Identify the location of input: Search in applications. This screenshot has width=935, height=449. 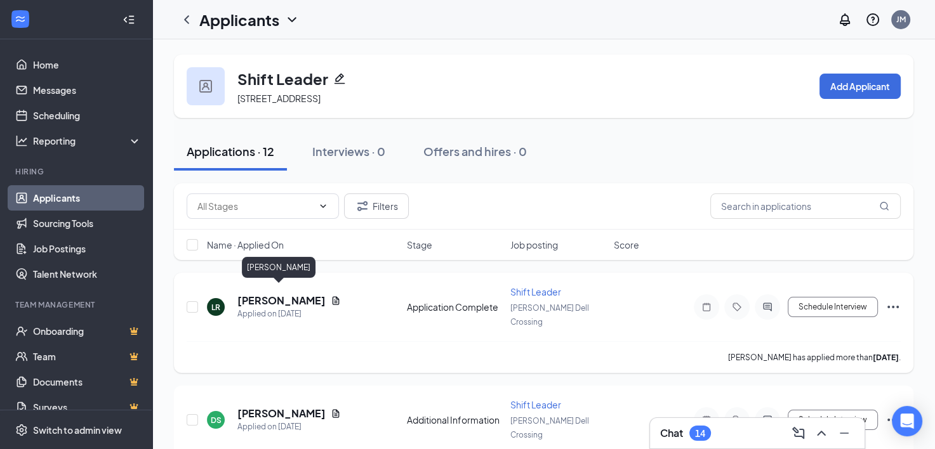
(805, 206).